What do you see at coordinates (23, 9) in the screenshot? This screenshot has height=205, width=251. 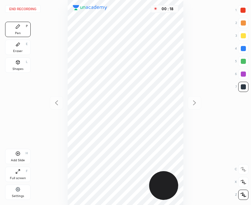 I see `button: End recording` at bounding box center [23, 9].